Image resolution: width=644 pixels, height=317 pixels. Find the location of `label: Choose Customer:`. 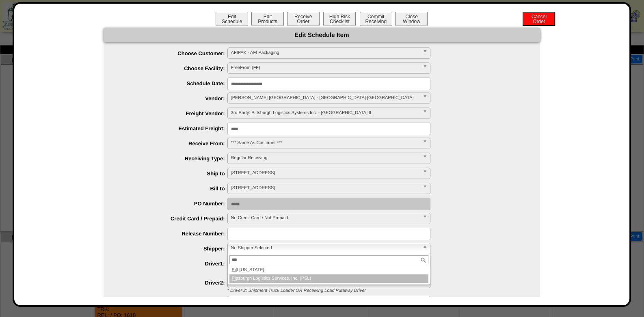

label: Choose Customer: is located at coordinates (173, 54).